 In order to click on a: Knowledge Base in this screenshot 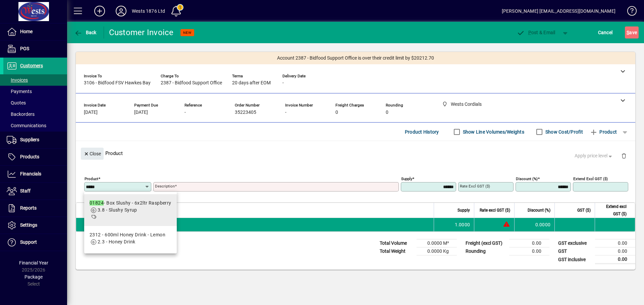, I will do `click(629, 12)`.